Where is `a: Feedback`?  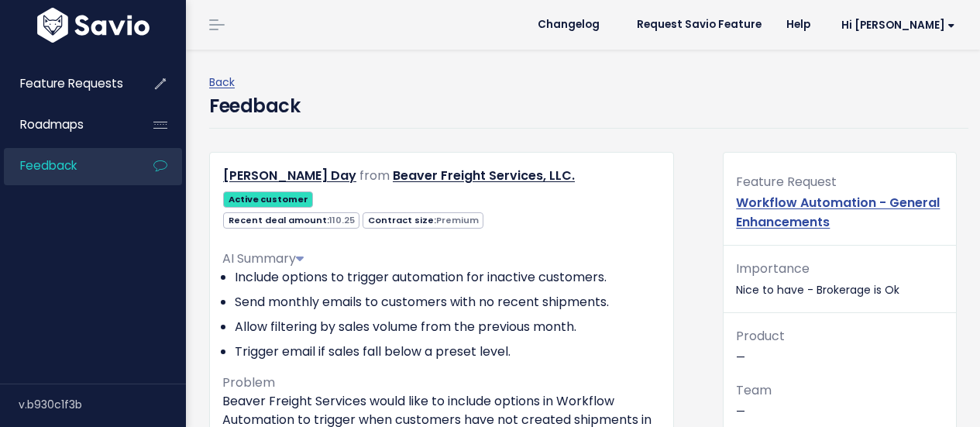 a: Feedback is located at coordinates (66, 166).